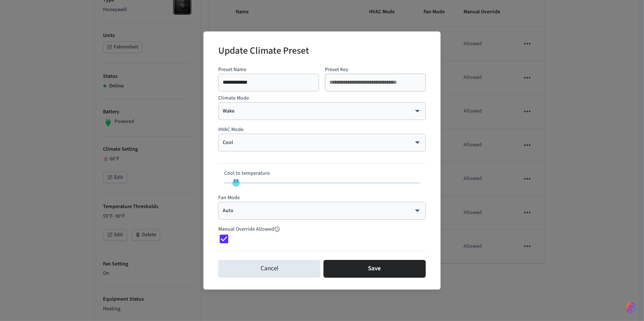  I want to click on div: Cool, so click(322, 143).